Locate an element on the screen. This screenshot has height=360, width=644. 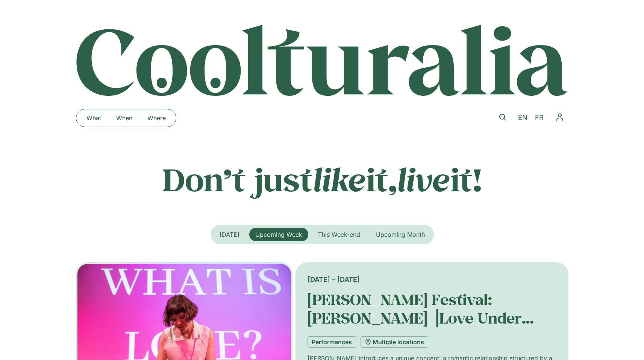
a: Where is located at coordinates (157, 118).